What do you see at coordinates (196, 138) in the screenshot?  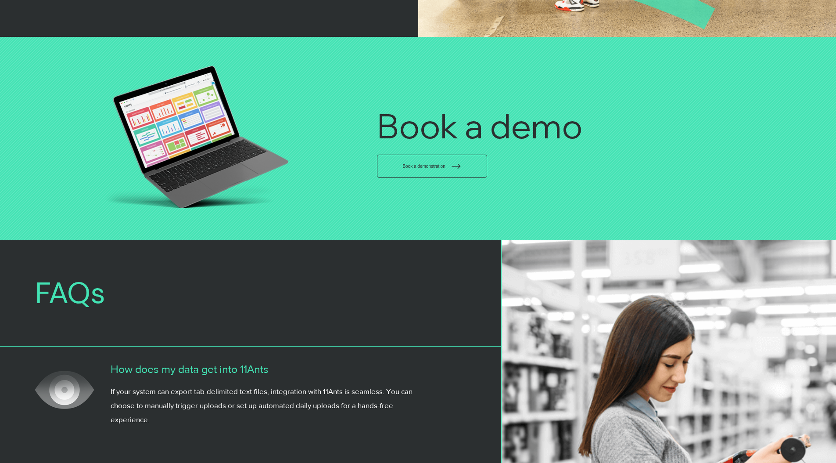 I see `img: 11ants-website-mock_03.png` at bounding box center [196, 138].